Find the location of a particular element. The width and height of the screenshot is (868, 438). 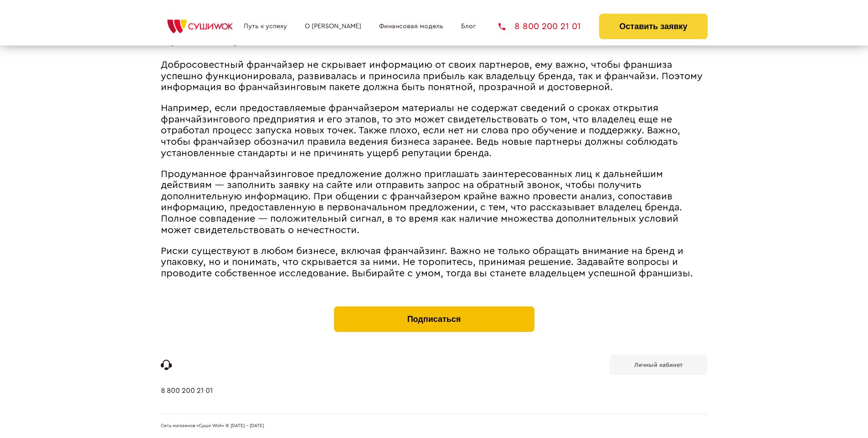

span: Добросовестный франчайзер не скрывает информацию от своих партнеров, ему важно, чтобы франшиза ус... is located at coordinates (431, 76).